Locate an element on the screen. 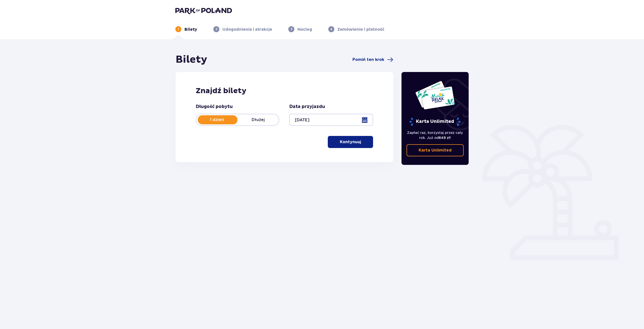  h1: Bilety is located at coordinates (192, 60).